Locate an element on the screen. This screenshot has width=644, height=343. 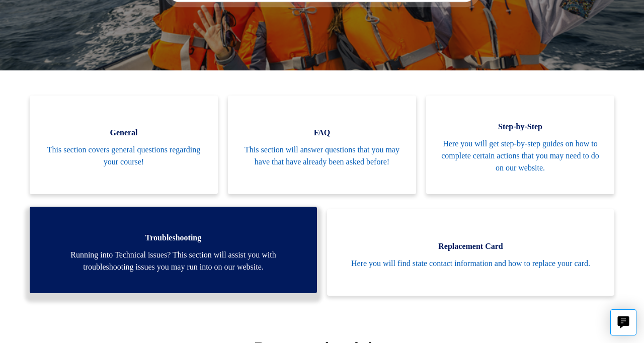
div: Live chat is located at coordinates (624, 322).